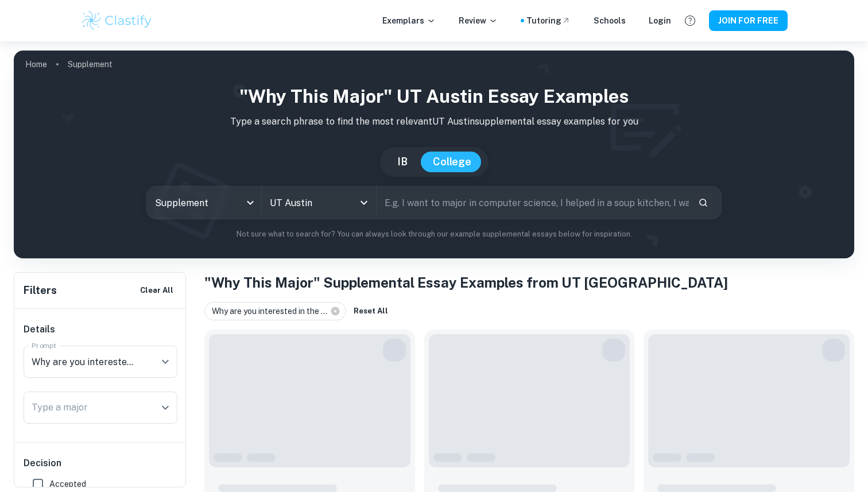 The image size is (868, 492). Describe the element at coordinates (204, 203) in the screenshot. I see `div: Supplement` at that location.